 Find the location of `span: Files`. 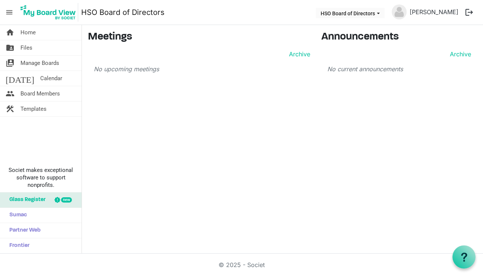

span: Files is located at coordinates (26, 48).